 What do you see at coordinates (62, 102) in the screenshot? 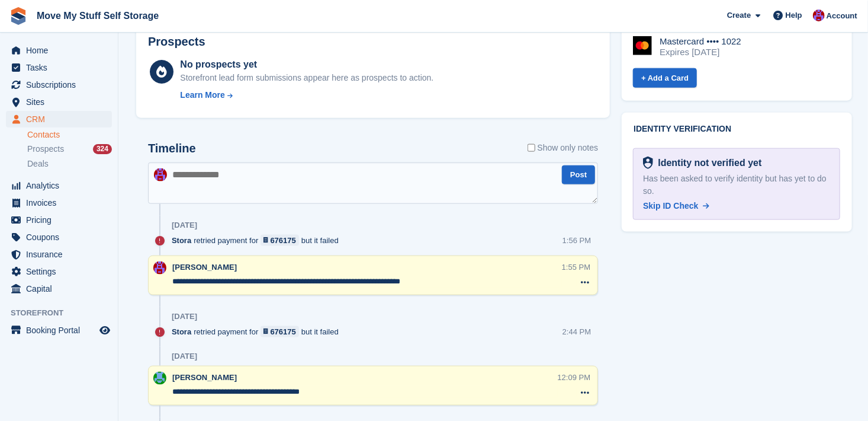
I see `span: Sites` at bounding box center [62, 102].